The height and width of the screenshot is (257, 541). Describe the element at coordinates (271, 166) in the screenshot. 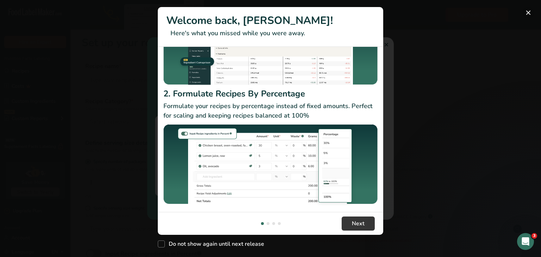

I see `img: Formulate Recipes By Percentage` at that location.